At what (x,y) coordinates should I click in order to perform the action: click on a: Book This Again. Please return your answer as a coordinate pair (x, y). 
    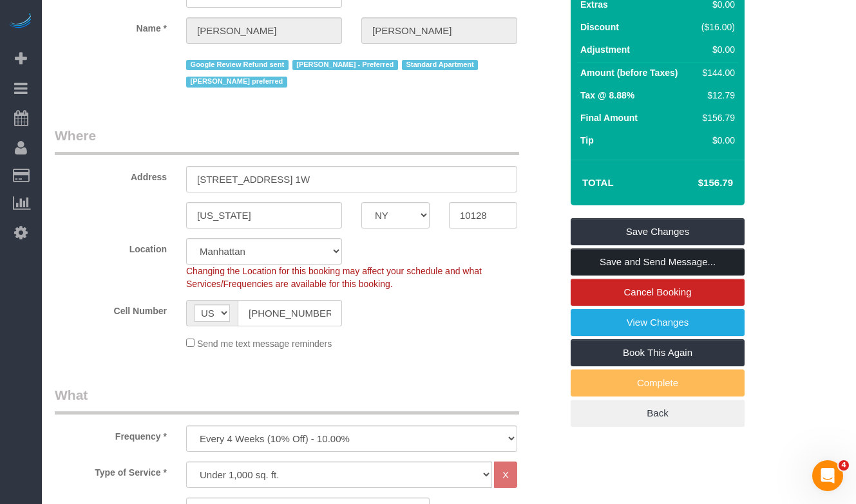
    Looking at the image, I should click on (658, 353).